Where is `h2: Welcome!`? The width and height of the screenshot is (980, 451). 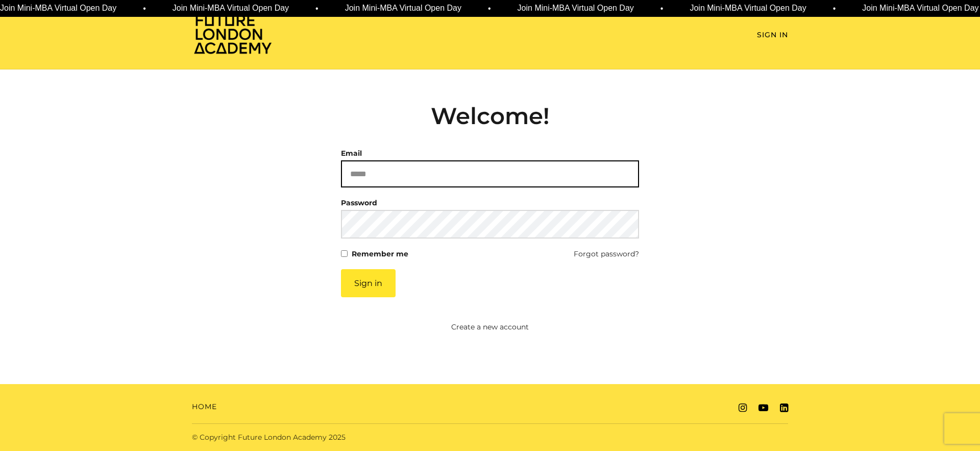
h2: Welcome! is located at coordinates (490, 116).